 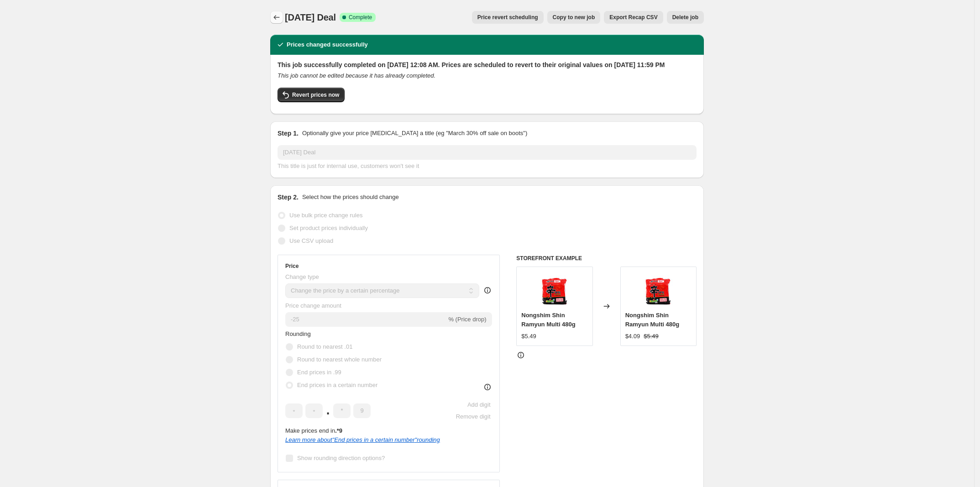 What do you see at coordinates (311, 240) in the screenshot?
I see `span: Use CSV upload` at bounding box center [311, 240].